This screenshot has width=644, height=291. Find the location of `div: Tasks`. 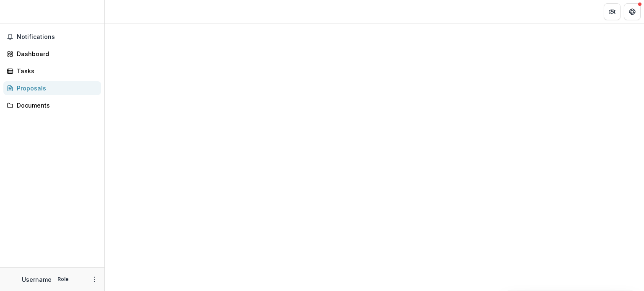

div: Tasks is located at coordinates (56, 71).